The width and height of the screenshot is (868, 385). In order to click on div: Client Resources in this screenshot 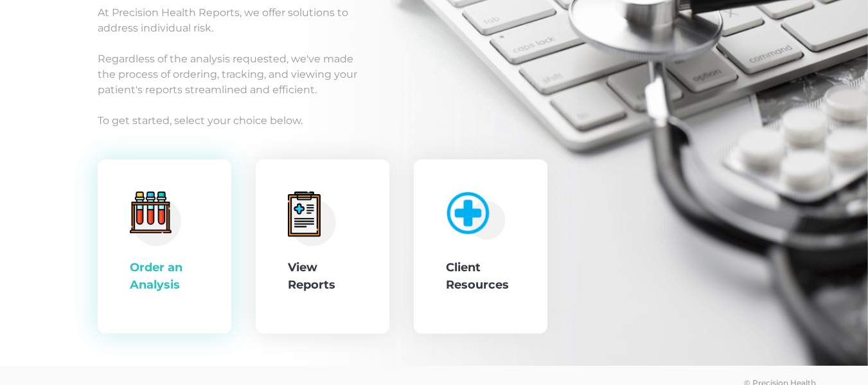, I will do `click(480, 276)`.